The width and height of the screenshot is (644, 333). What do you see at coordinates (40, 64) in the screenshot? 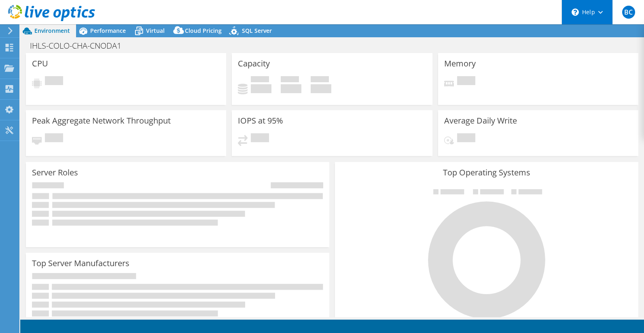
I see `h3: CPU` at bounding box center [40, 64].